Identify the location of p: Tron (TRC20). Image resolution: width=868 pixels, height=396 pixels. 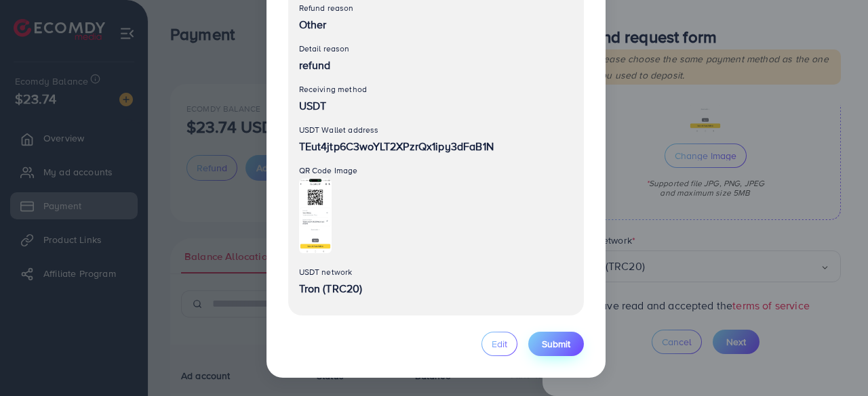
(436, 289).